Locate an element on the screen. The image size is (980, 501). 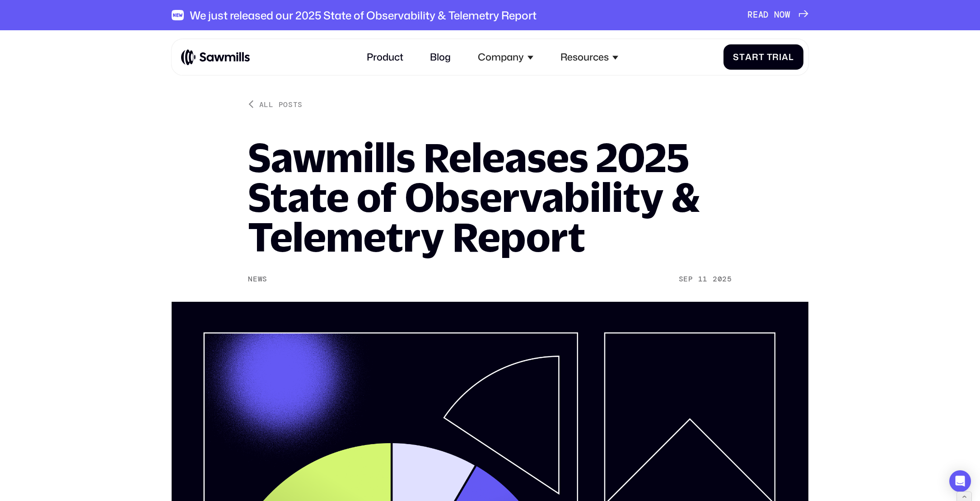
div: We just released our 2025 State of Observability & Telemetry Report is located at coordinates (363, 15).